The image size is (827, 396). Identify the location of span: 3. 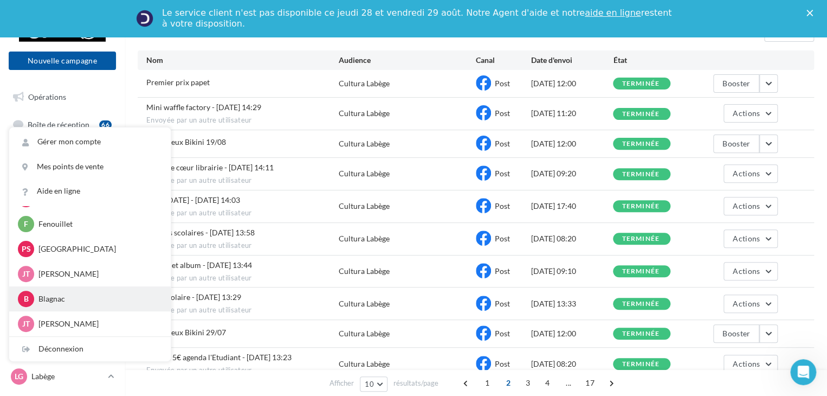
(528, 383).